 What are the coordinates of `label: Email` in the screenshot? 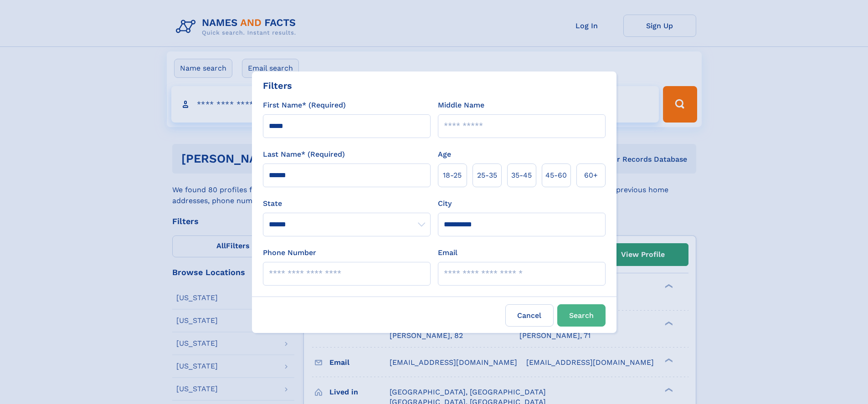 It's located at (448, 253).